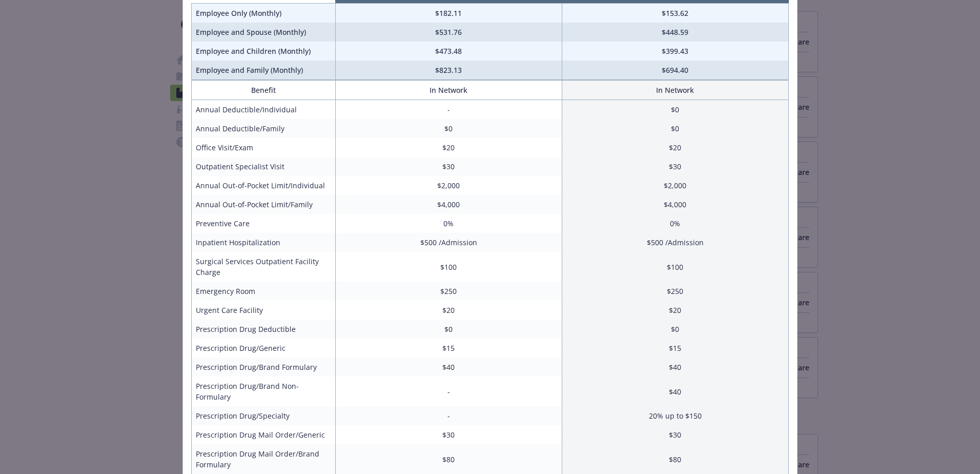 This screenshot has height=474, width=980. Describe the element at coordinates (263, 91) in the screenshot. I see `th: Benefit` at that location.